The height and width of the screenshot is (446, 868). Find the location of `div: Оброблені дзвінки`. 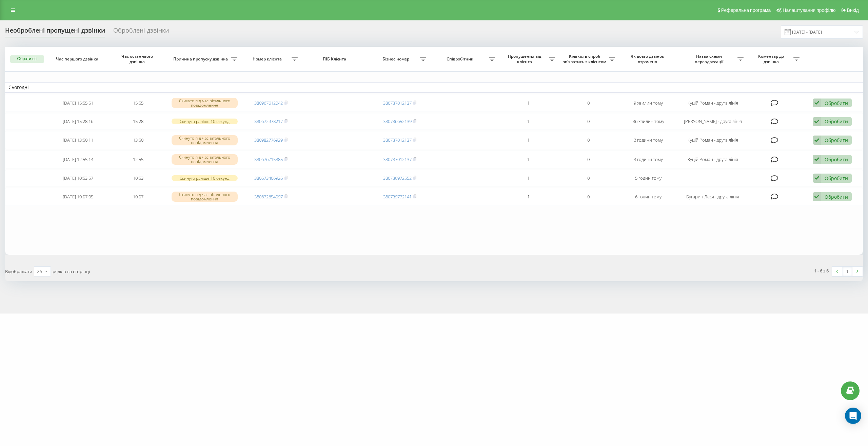

div: Оброблені дзвінки is located at coordinates (141, 32).